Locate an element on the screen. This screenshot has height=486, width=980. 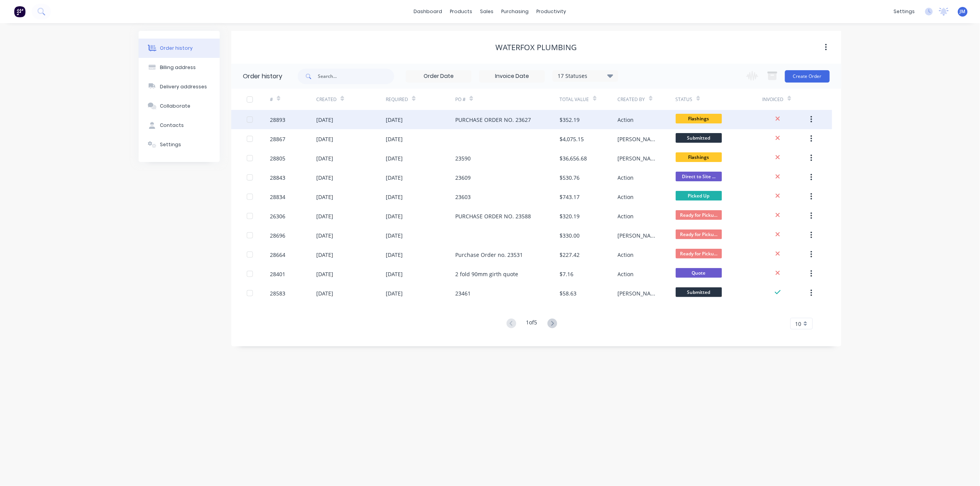
div: 28805 is located at coordinates (277, 158).